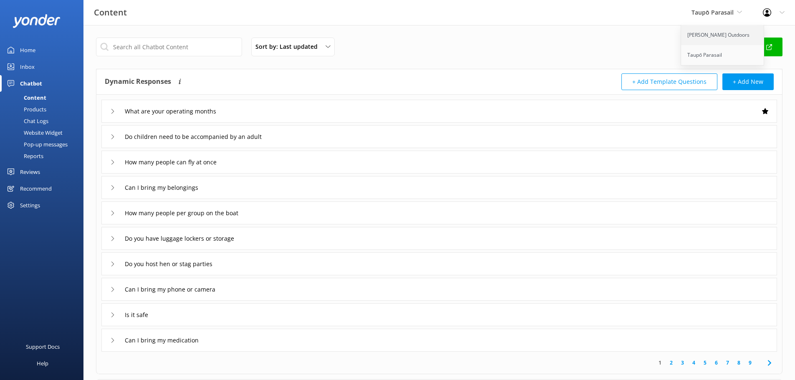 The image size is (795, 380). What do you see at coordinates (27, 121) in the screenshot?
I see `div: Chat Logs` at bounding box center [27, 121].